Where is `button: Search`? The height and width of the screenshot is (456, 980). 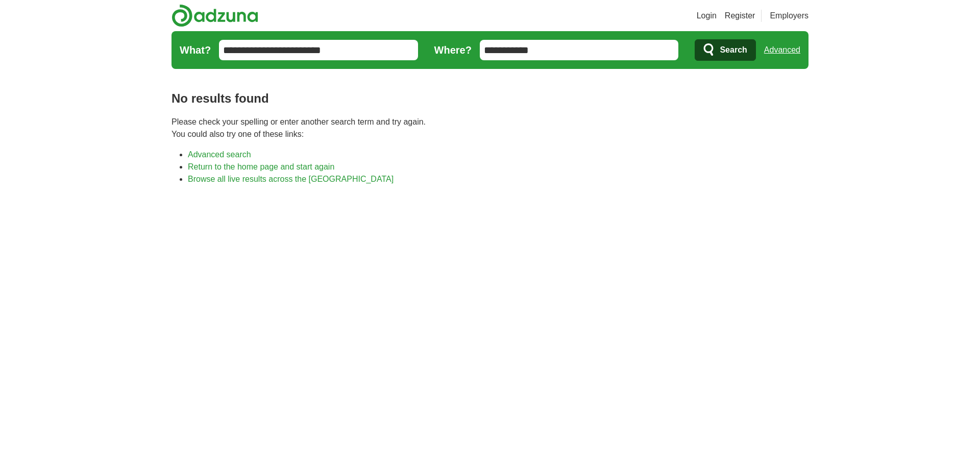 button: Search is located at coordinates (725, 50).